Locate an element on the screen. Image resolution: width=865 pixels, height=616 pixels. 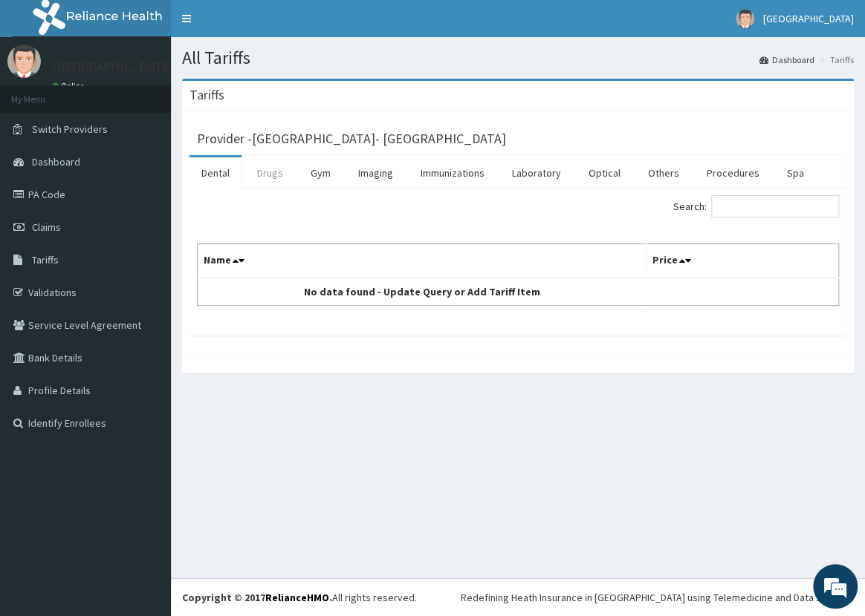
li: Tariffs is located at coordinates (834, 59).